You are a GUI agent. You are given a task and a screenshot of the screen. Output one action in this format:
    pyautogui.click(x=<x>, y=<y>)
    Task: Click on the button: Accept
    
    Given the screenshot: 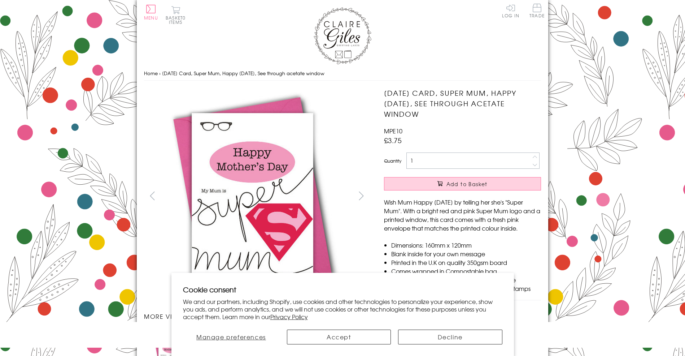 What is the action you would take?
    pyautogui.click(x=339, y=336)
    